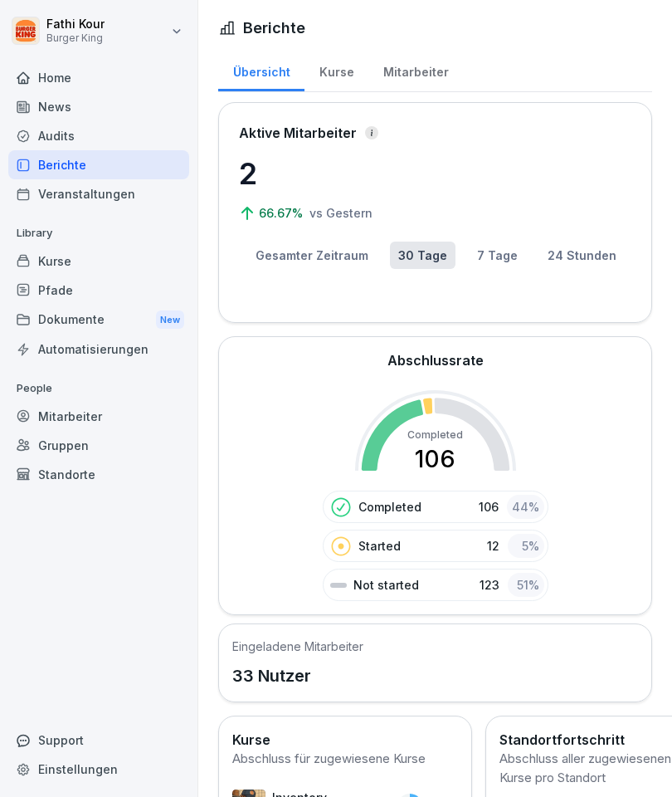  Describe the element at coordinates (99, 289) in the screenshot. I see `a: Pfade` at that location.